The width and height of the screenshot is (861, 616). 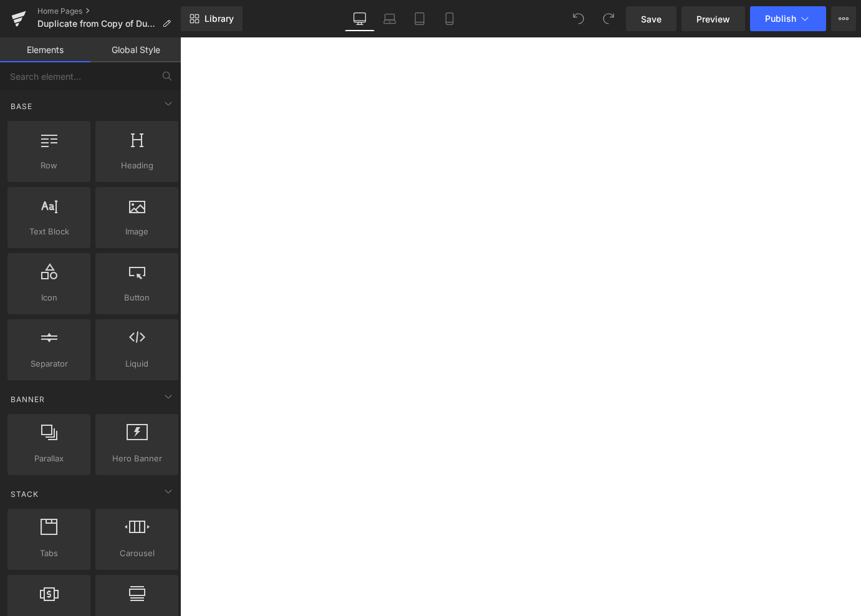 I want to click on a: Mobile, so click(x=450, y=19).